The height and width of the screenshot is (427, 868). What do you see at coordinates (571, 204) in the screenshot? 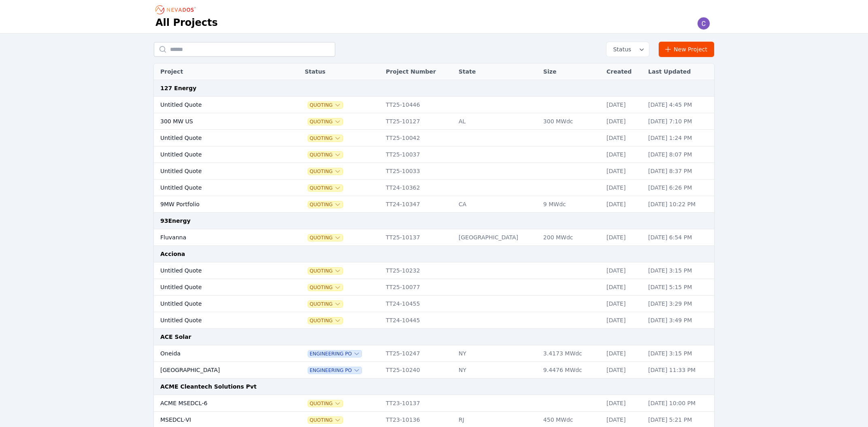
I see `td: 9 MWdc` at bounding box center [571, 204].